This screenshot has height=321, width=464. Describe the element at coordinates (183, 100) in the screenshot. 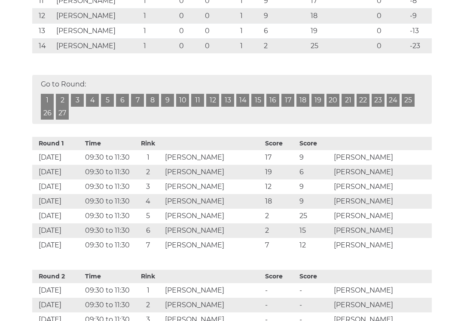

I see `a: 10` at that location.